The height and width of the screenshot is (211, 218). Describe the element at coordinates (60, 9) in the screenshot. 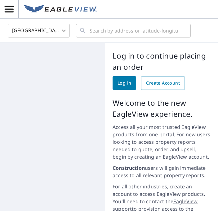

I see `img: EV Logo` at that location.